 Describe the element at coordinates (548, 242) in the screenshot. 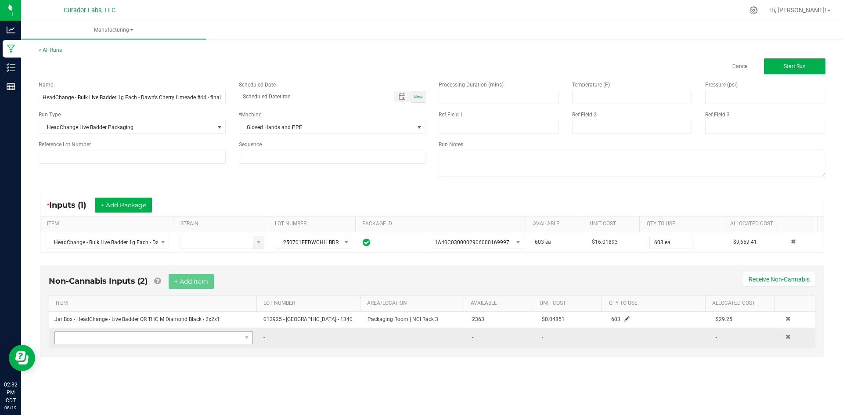

I see `span: ea` at that location.